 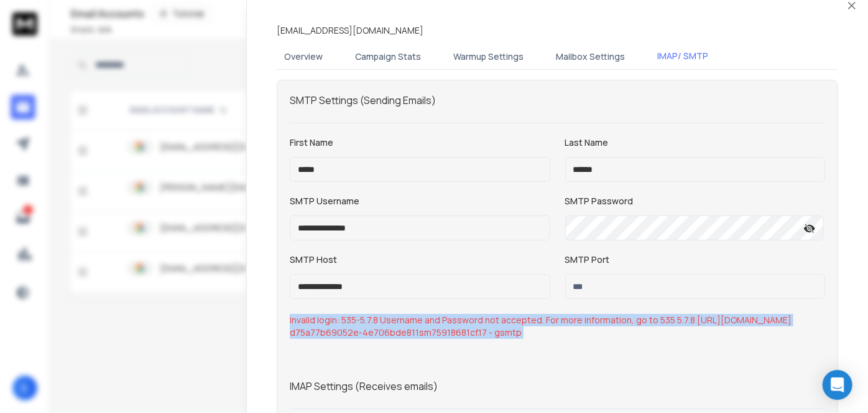 I want to click on p: IMAP Settings (Receives emails), so click(x=558, y=386).